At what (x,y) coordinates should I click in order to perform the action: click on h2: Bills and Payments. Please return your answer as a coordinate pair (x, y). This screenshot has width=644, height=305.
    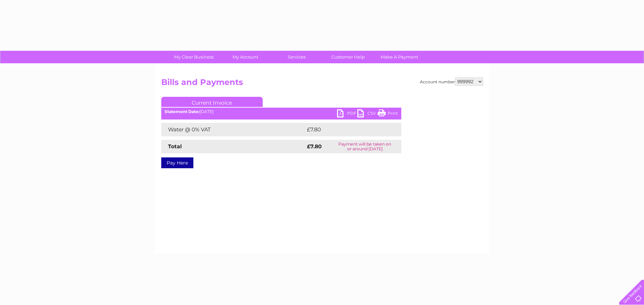
    Looking at the image, I should click on (322, 84).